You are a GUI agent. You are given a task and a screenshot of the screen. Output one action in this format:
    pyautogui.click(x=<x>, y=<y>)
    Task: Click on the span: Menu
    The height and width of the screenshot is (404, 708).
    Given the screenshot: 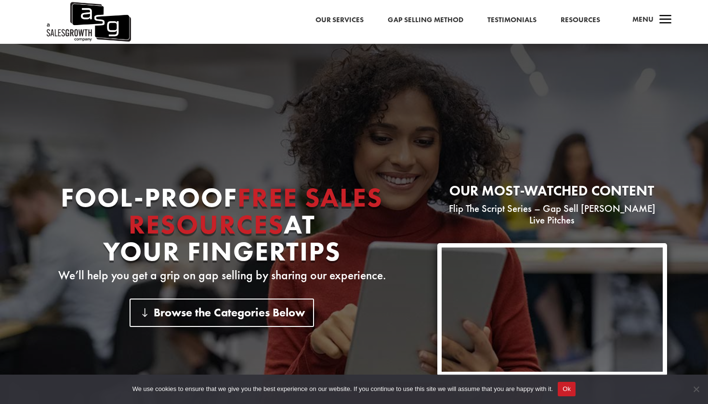 What is the action you would take?
    pyautogui.click(x=643, y=19)
    